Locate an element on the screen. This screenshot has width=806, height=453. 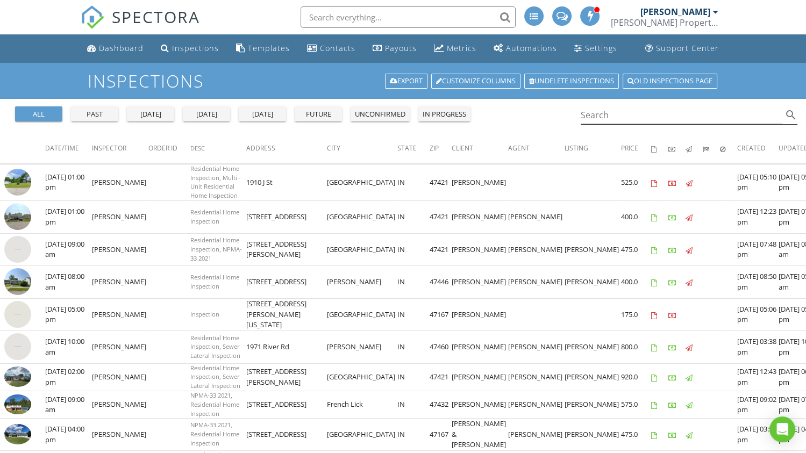
span: Price is located at coordinates (630, 148).